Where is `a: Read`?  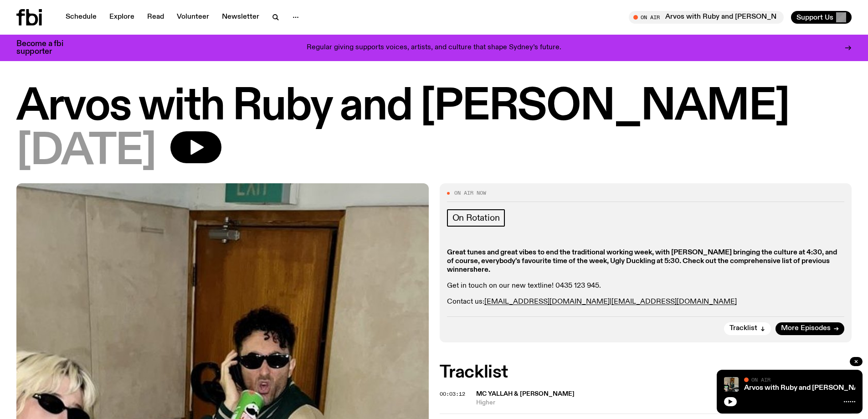 a: Read is located at coordinates (155, 17).